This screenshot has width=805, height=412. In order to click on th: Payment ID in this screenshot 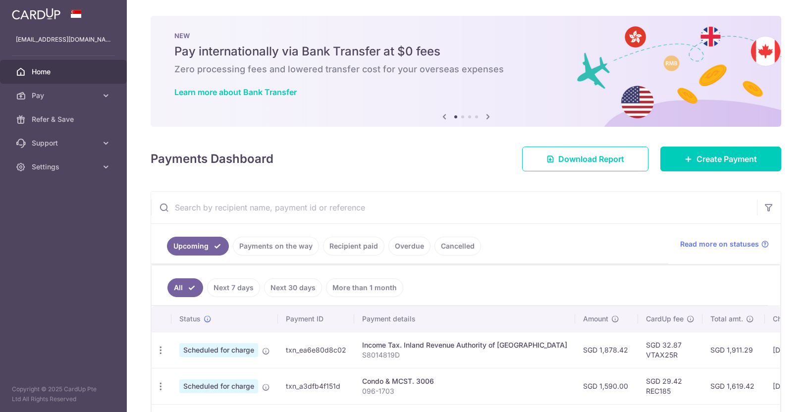, I will do `click(316, 319)`.